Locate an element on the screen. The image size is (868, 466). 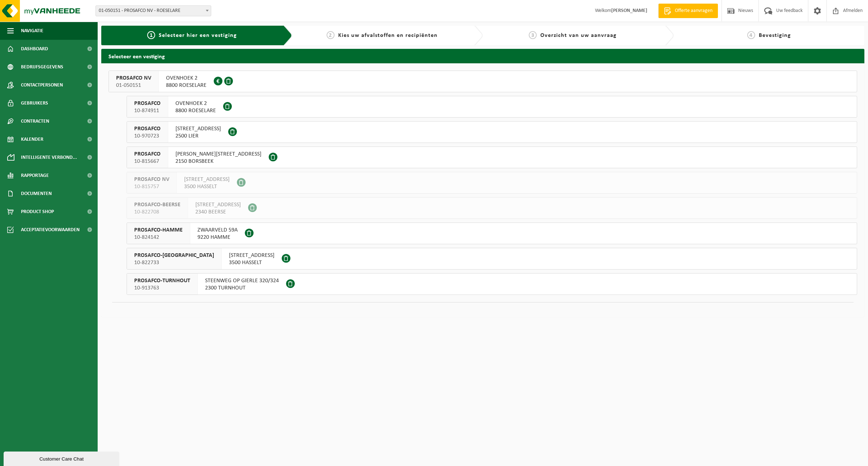
span: 10-874911 is located at coordinates (147, 111).